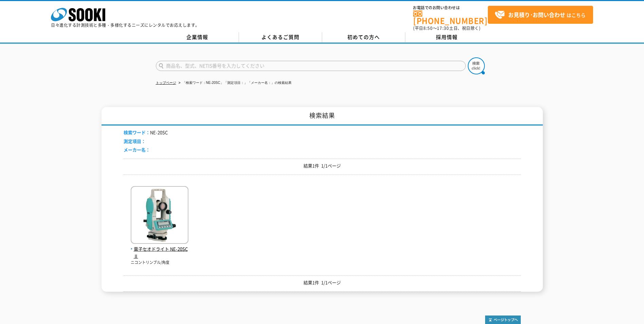 Image resolution: width=644 pixels, height=324 pixels. I want to click on a: お見積り･お問い合わせはこちら, so click(541, 14).